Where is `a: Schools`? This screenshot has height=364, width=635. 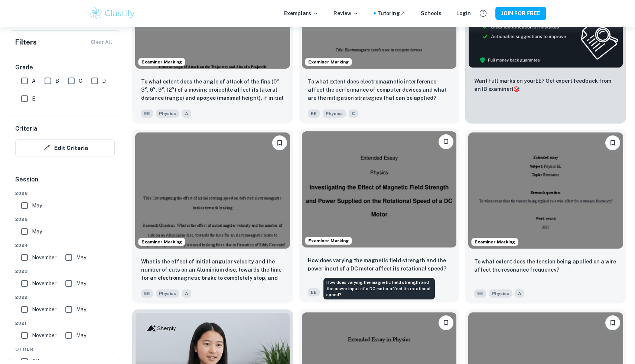
a: Schools is located at coordinates (431, 13).